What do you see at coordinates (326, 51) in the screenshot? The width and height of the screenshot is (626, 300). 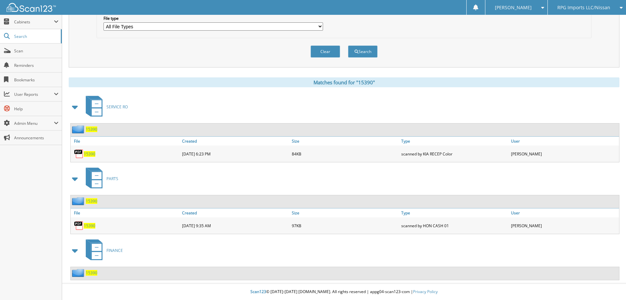 I see `button: Clear` at bounding box center [326, 51].